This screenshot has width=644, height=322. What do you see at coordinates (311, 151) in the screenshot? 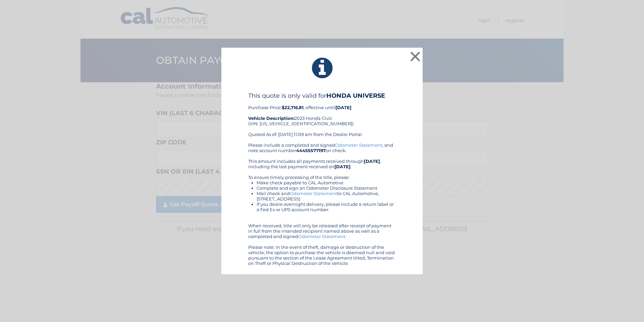
I see `b: 44455577197` at bounding box center [311, 151].